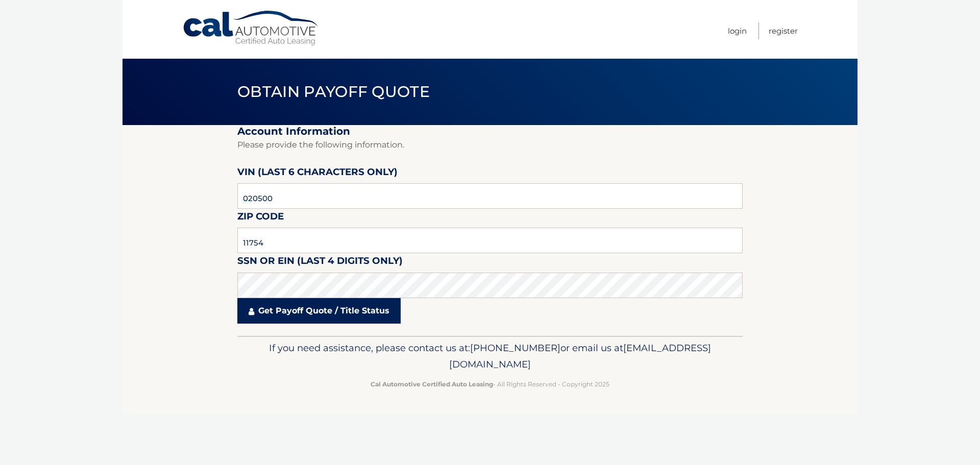 The height and width of the screenshot is (465, 980). Describe the element at coordinates (783, 31) in the screenshot. I see `a: Register` at that location.